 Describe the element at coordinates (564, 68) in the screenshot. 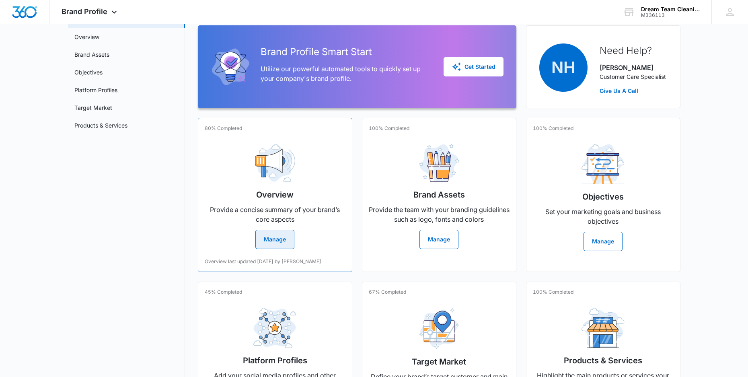

I see `span: NH` at that location.